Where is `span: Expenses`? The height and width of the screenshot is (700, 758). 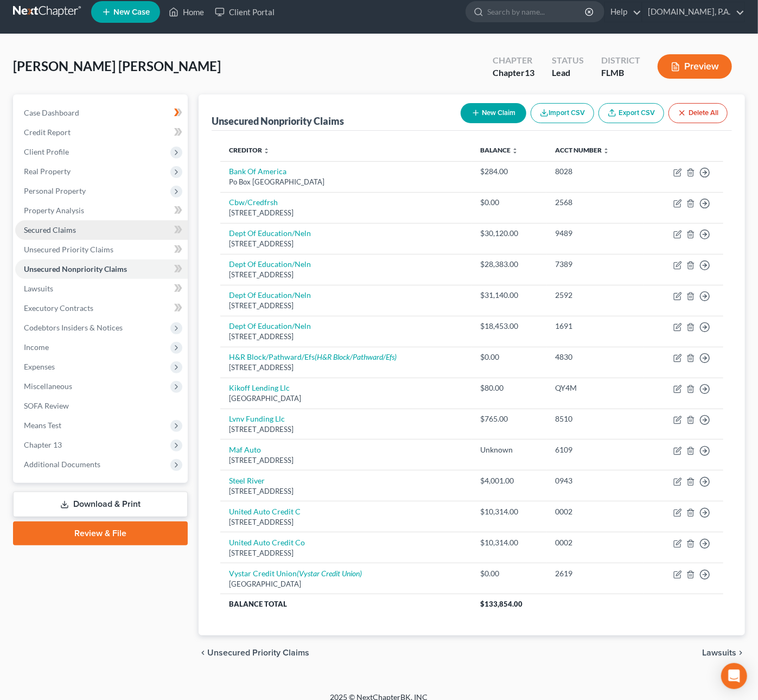
span: Expenses is located at coordinates (39, 366).